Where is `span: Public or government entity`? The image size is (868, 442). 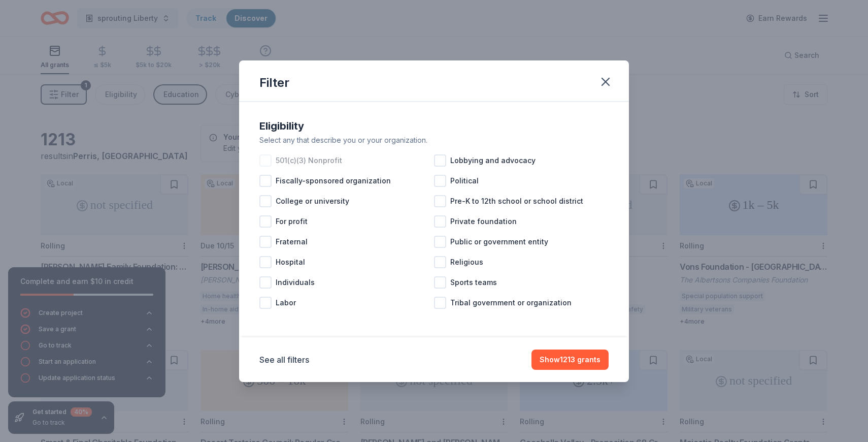 span: Public or government entity is located at coordinates (498, 242).